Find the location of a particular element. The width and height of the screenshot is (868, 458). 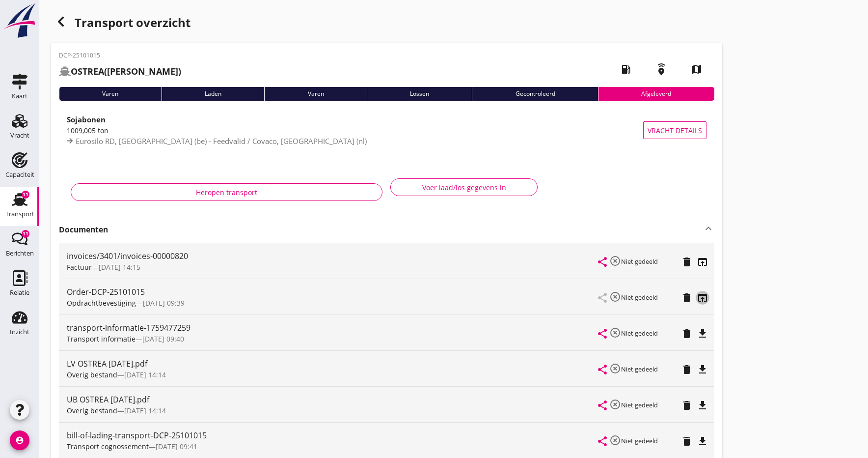

div: Laden is located at coordinates (213, 94).